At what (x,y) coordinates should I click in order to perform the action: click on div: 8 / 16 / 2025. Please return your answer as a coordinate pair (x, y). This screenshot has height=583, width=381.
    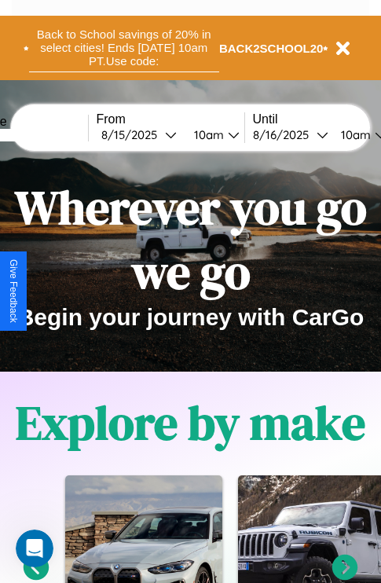
    Looking at the image, I should click on (284, 134).